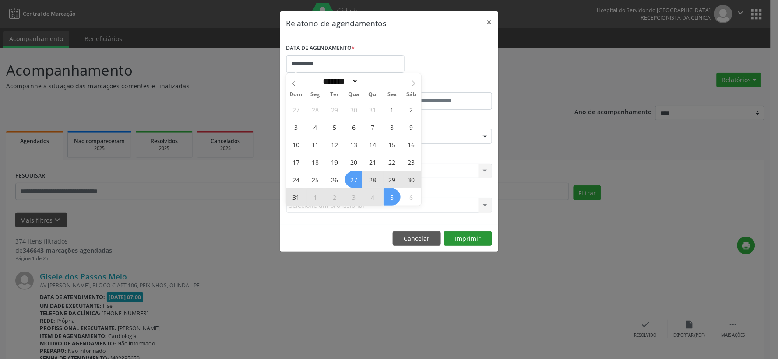  What do you see at coordinates (353, 109) in the screenshot?
I see `span: Julho 30, 2025` at bounding box center [353, 109].